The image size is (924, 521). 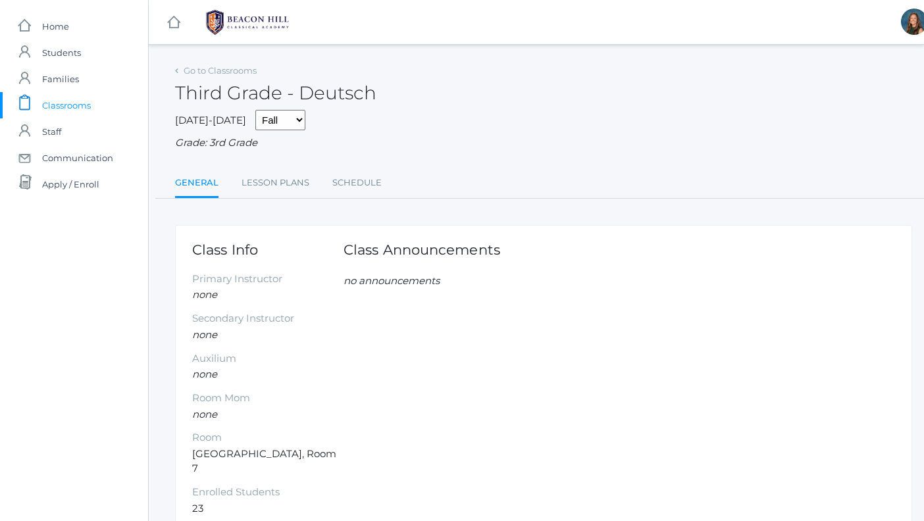 What do you see at coordinates (422, 249) in the screenshot?
I see `h1: Class Announcements` at bounding box center [422, 249].